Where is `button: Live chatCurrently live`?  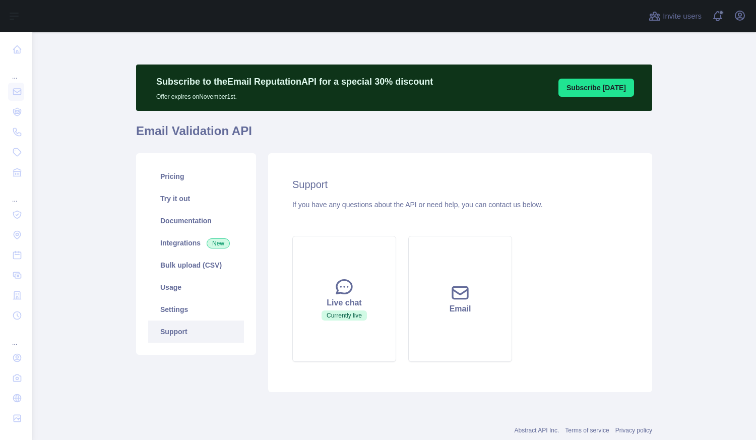
button: Live chatCurrently live is located at coordinates (344, 299).